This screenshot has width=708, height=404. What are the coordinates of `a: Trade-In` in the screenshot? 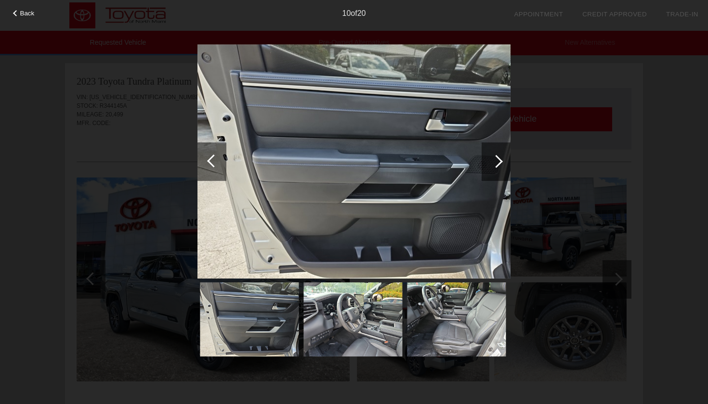 It's located at (682, 14).